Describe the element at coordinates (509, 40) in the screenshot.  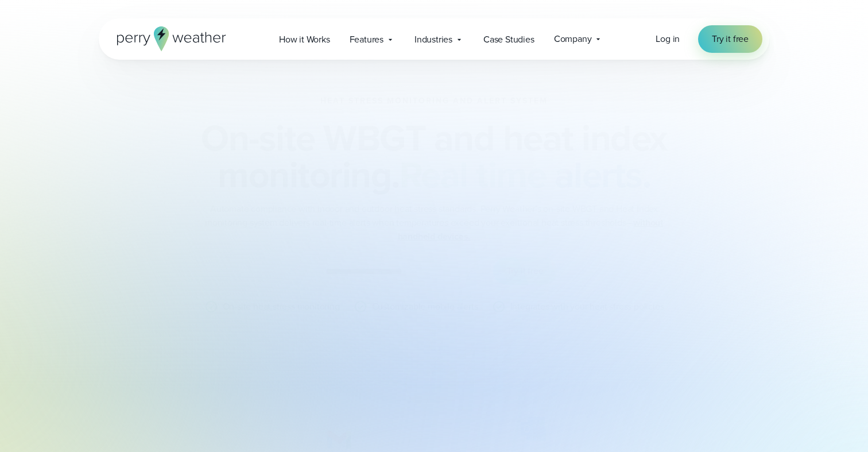
I see `span: Case Studies` at that location.